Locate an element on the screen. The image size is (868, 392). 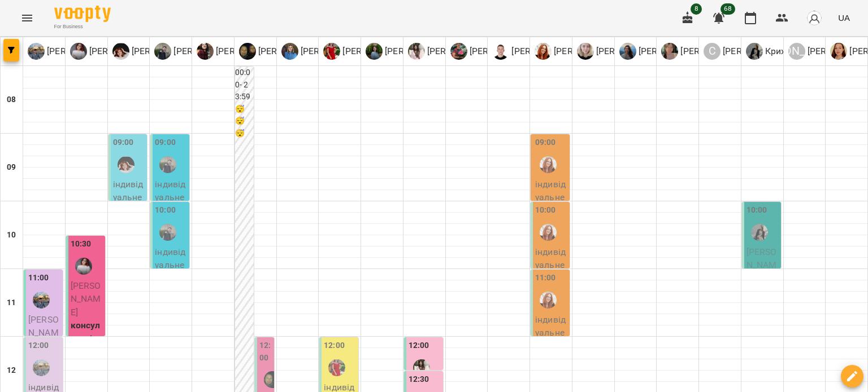
img: Т is located at coordinates (163, 52).